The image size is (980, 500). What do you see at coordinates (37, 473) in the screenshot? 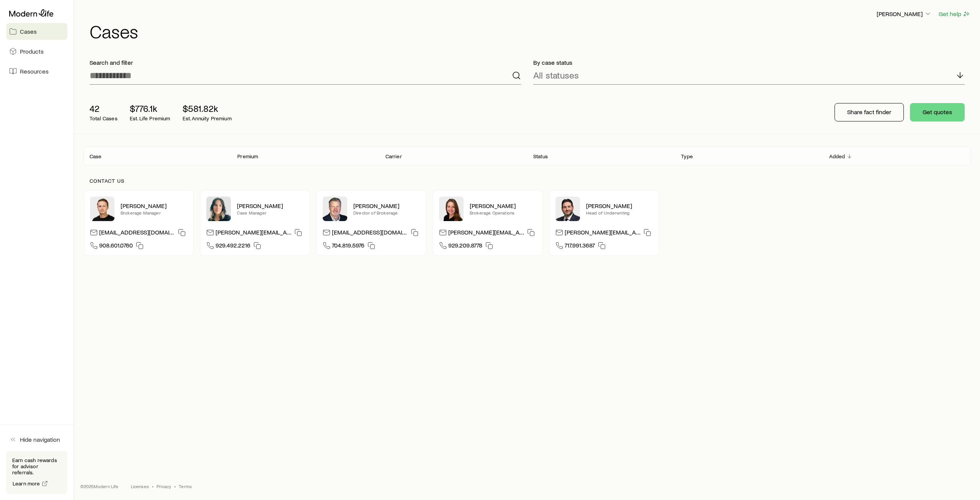
I see `div: Earn cash rewards for advisor referrals.Learn more` at bounding box center [37, 473].